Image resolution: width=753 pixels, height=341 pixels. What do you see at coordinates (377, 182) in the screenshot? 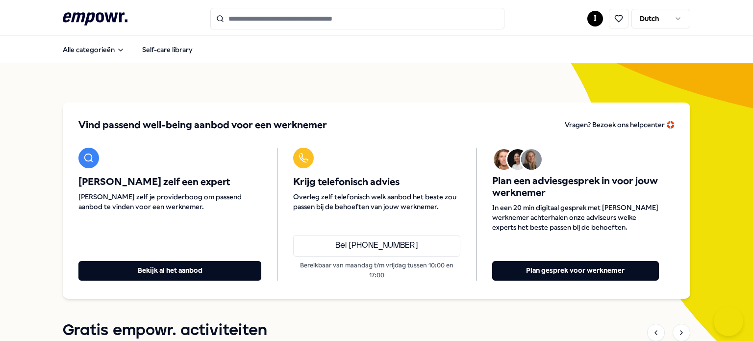
I see `span: Krijg telefonisch advies` at bounding box center [377, 182].